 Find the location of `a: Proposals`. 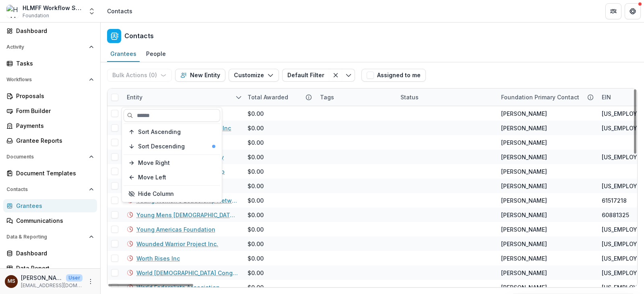

a: Proposals is located at coordinates (50, 96).